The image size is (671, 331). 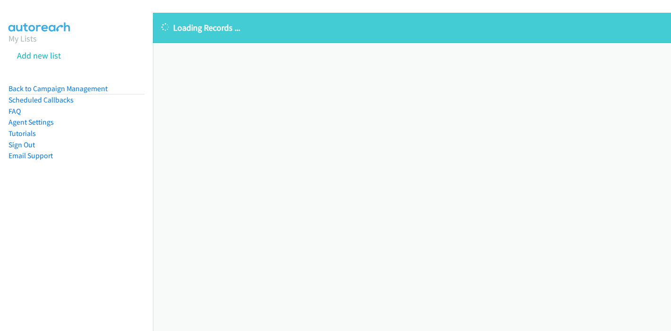 I want to click on a: Add new list, so click(x=39, y=55).